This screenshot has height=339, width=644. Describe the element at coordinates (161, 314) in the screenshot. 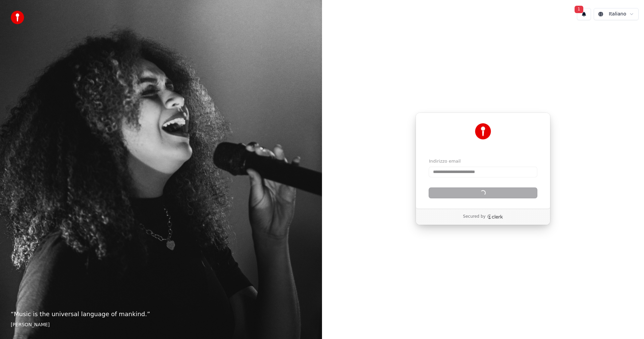

I see `p: “ Music is the universal language of mankind. ”` at that location.